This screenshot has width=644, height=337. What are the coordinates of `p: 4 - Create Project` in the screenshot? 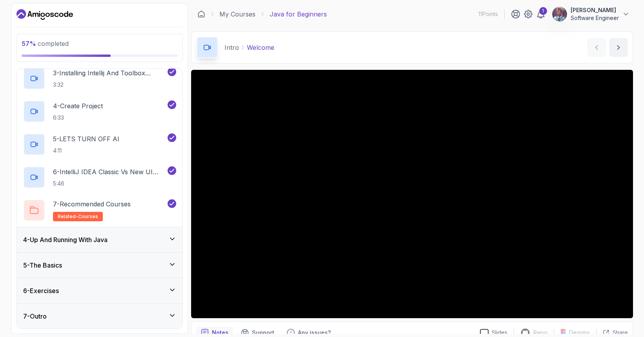 It's located at (78, 106).